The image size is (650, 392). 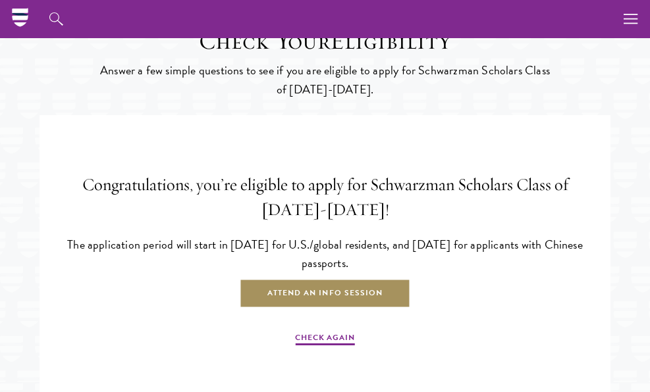 I want to click on h2: Check Your Eligibility, so click(x=325, y=41).